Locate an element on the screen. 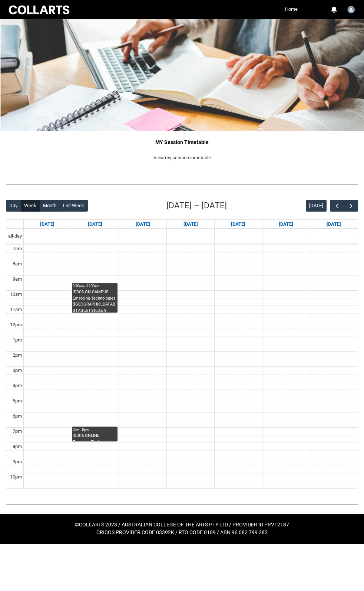 The height and width of the screenshot is (591, 364). div: 7am is located at coordinates (17, 249).